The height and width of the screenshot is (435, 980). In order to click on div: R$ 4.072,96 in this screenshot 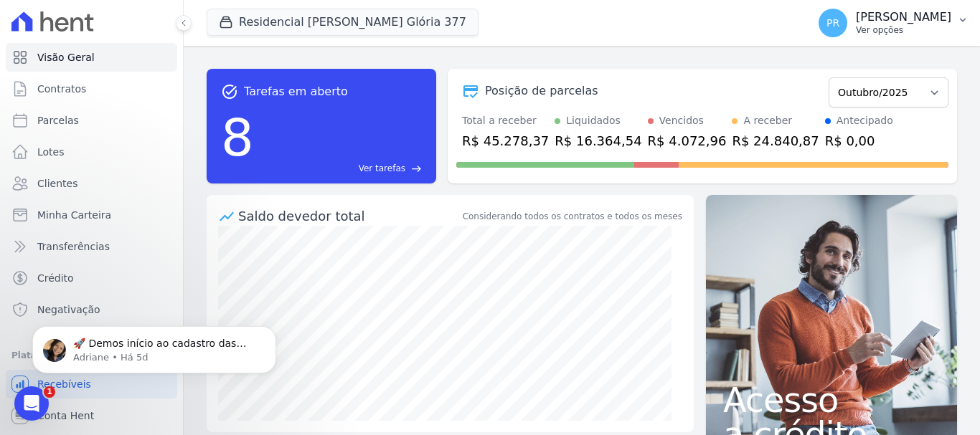, I will do `click(688, 141)`.